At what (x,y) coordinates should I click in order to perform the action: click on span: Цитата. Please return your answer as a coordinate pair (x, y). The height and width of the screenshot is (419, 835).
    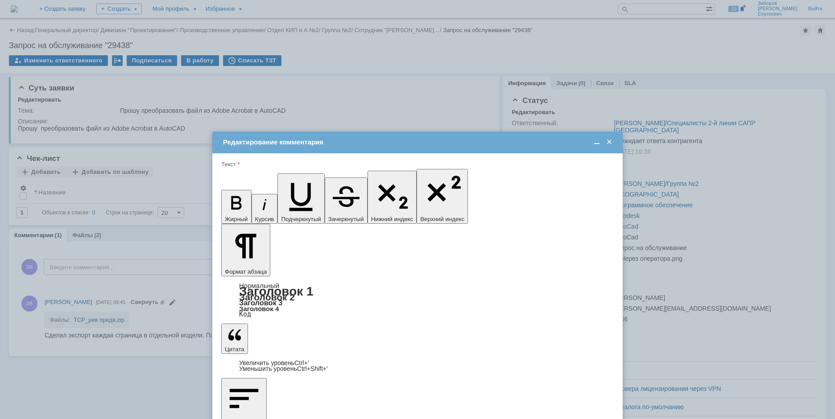
    Looking at the image, I should click on (235, 349).